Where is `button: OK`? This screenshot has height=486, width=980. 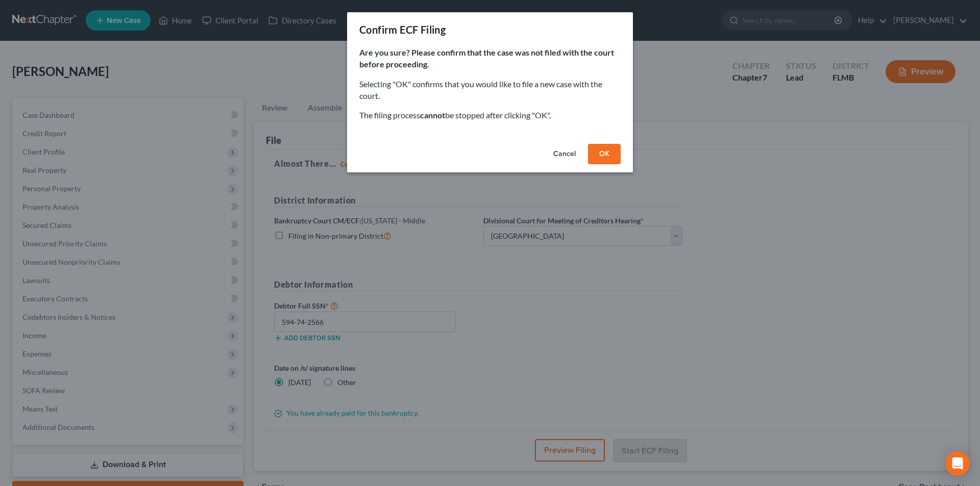 button: OK is located at coordinates (604, 154).